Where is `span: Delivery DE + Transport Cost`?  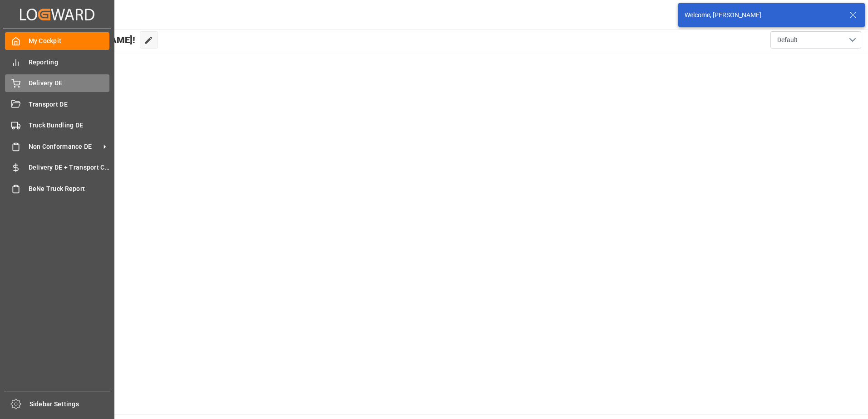 span: Delivery DE + Transport Cost is located at coordinates (69, 168).